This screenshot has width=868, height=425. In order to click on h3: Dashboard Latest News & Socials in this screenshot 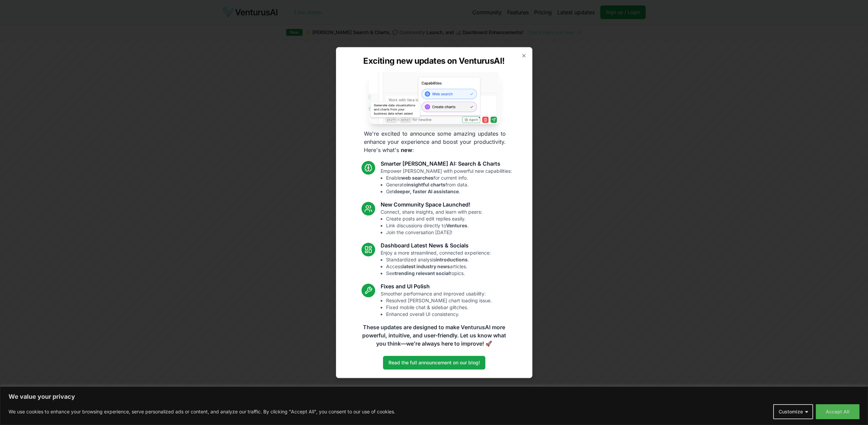, I will do `click(435, 245)`.